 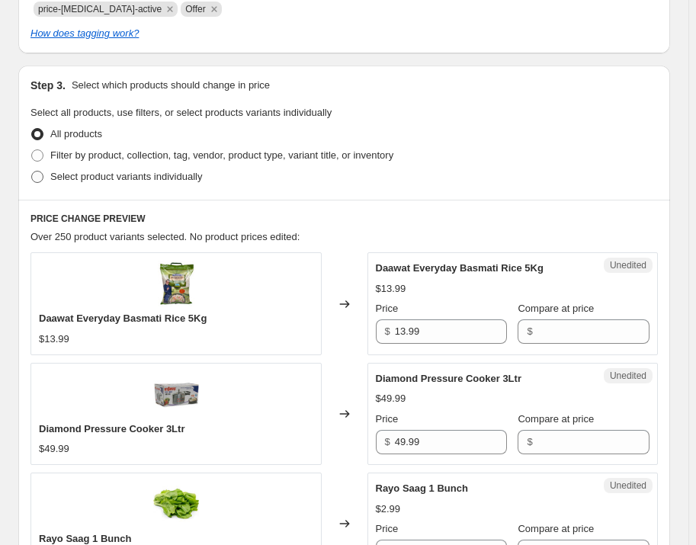 What do you see at coordinates (126, 176) in the screenshot?
I see `span: Select product variants individually` at bounding box center [126, 176].